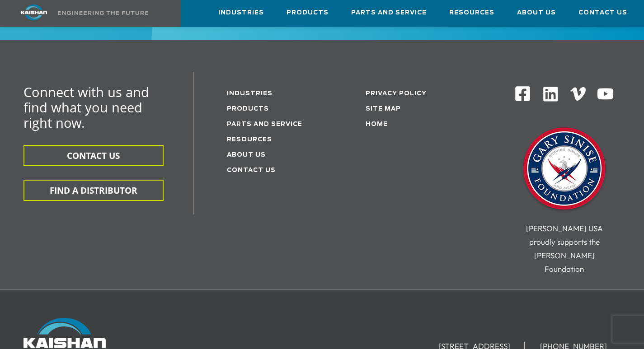 This screenshot has height=349, width=644. Describe the element at coordinates (264, 124) in the screenshot. I see `a: Parts and service` at that location.